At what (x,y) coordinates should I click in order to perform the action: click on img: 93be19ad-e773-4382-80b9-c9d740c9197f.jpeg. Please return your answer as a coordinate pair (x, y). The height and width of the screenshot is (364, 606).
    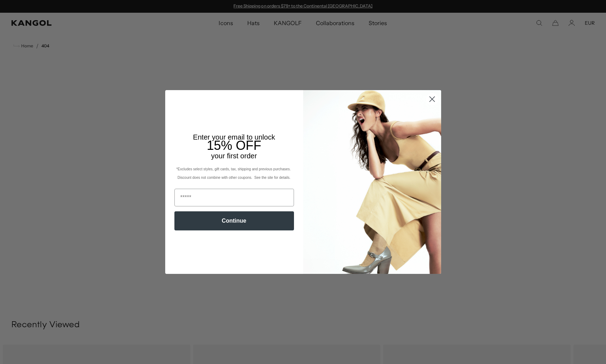
    Looking at the image, I should click on (372, 182).